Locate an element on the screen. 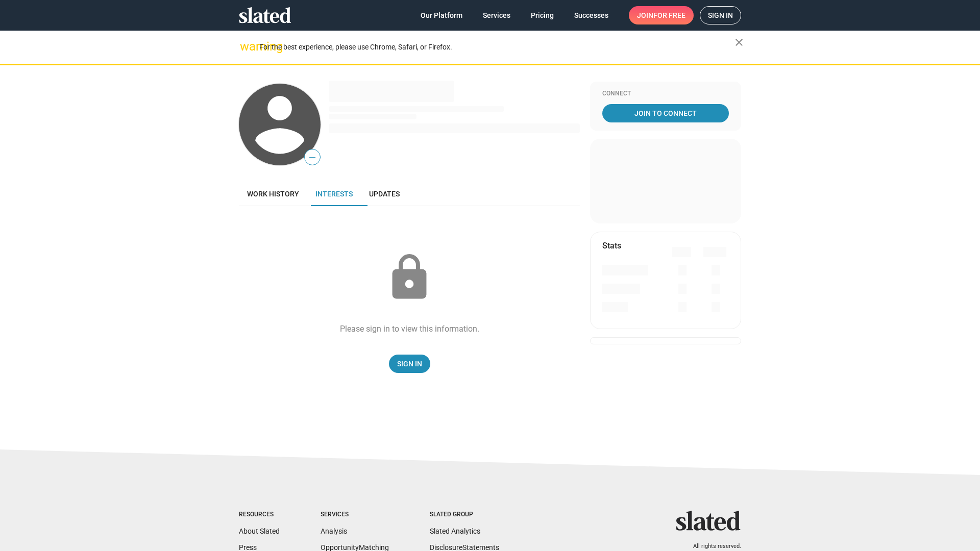  span: Work history is located at coordinates (273, 194).